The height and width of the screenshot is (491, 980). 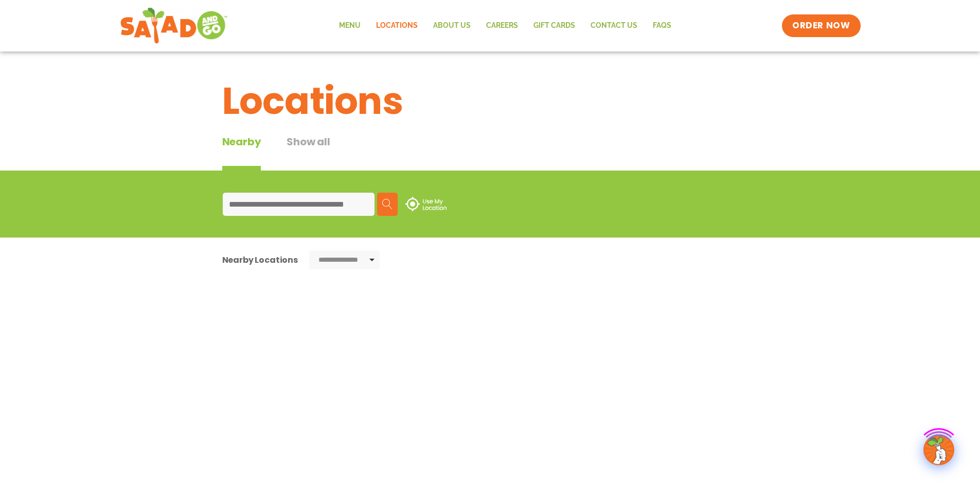 What do you see at coordinates (426, 204) in the screenshot?
I see `img: use-location.svg` at bounding box center [426, 204].